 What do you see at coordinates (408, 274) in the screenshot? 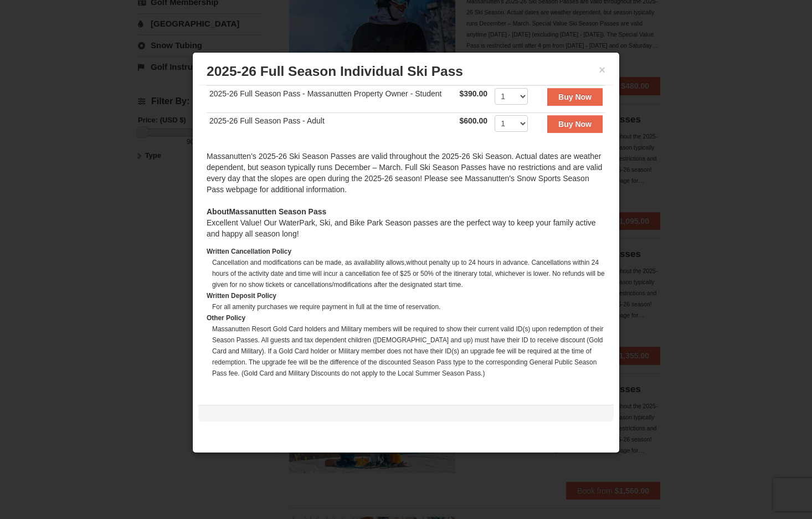
I see `dd: Cancellation and modifications can be made, as availability allows,without penalty up to 24 hours...` at bounding box center [408, 274].